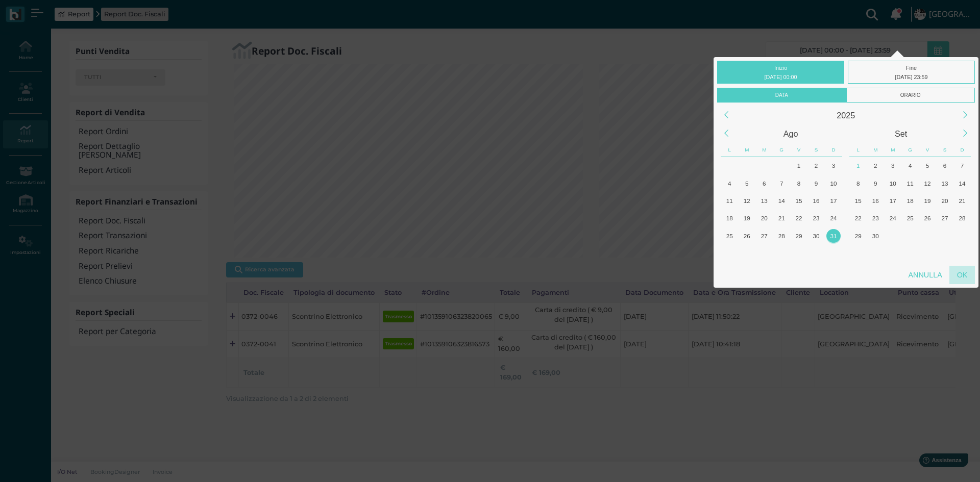  I want to click on div: 22, so click(798, 218).